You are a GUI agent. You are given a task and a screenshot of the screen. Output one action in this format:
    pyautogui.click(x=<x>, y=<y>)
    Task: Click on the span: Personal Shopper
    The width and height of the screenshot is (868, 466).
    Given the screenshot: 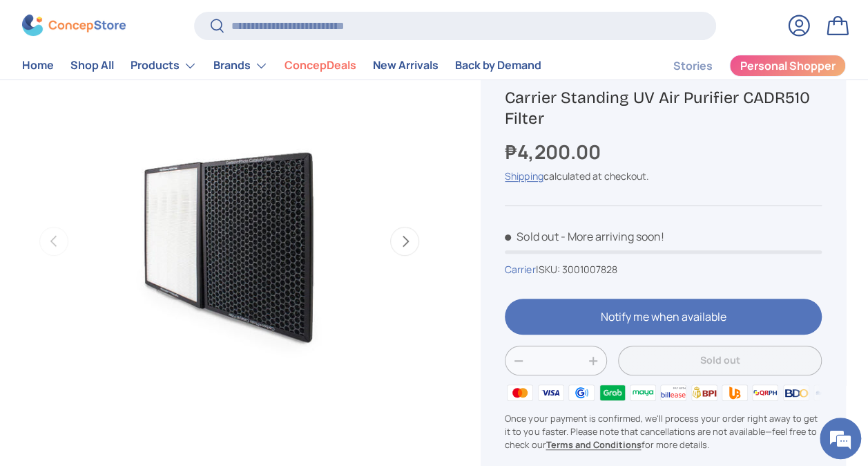 What is the action you would take?
    pyautogui.click(x=788, y=66)
    